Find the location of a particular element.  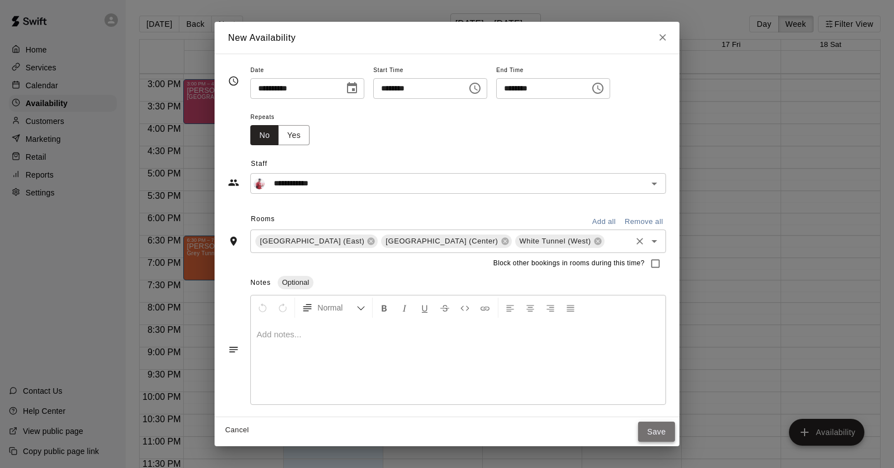

svg: Staff is located at coordinates (234, 183).